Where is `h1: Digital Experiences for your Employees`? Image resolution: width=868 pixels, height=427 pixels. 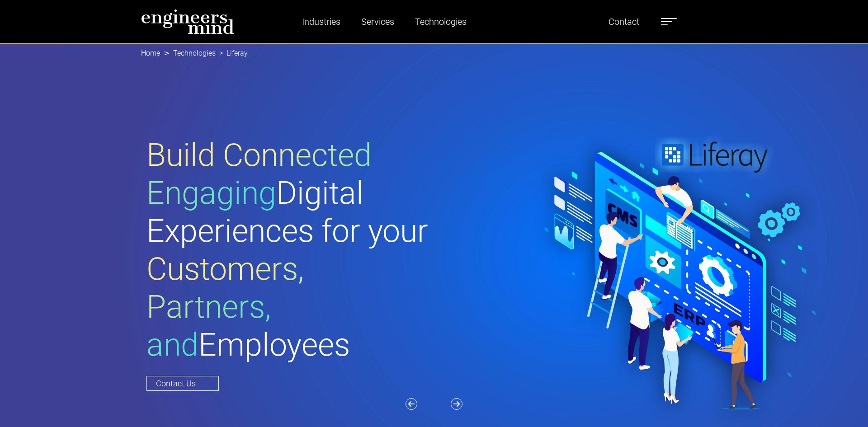
h1: Digital Experiences for your Employees is located at coordinates (291, 250).